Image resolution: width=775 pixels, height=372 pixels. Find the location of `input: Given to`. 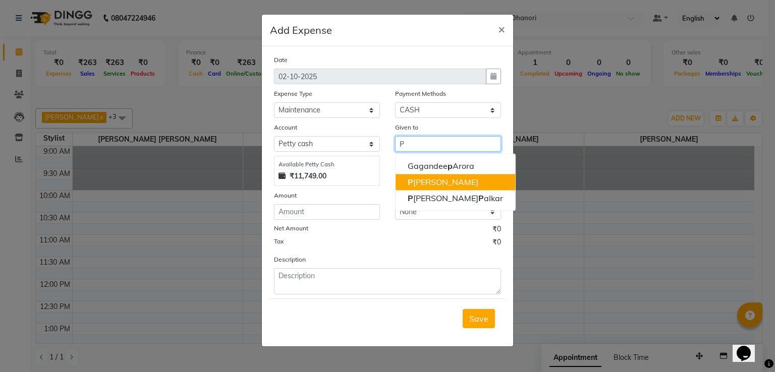

input: Given to is located at coordinates (448, 144).